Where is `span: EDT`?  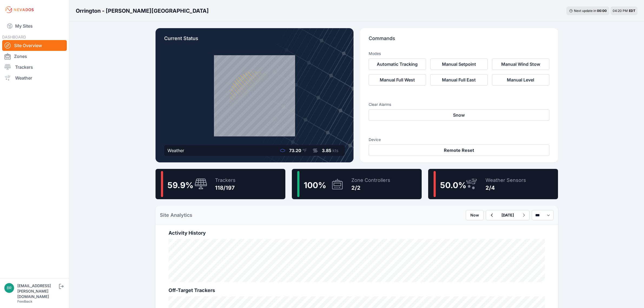
span: EDT is located at coordinates (632, 10).